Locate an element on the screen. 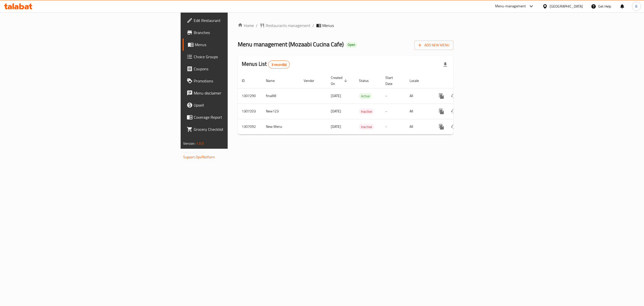  span: Status is located at coordinates (367, 80).